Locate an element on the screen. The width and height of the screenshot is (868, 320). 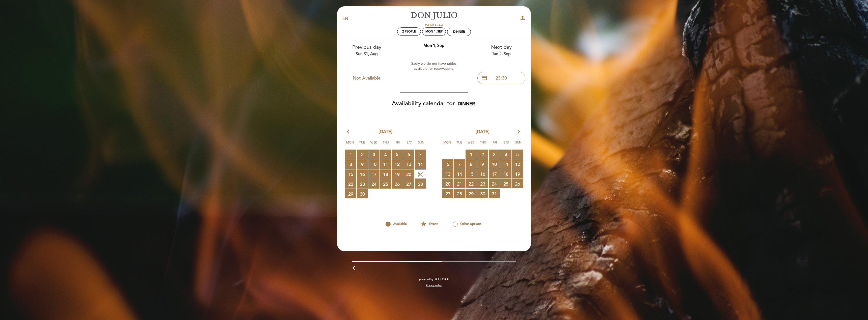
div: Sun 31, Aug is located at coordinates (366, 54).